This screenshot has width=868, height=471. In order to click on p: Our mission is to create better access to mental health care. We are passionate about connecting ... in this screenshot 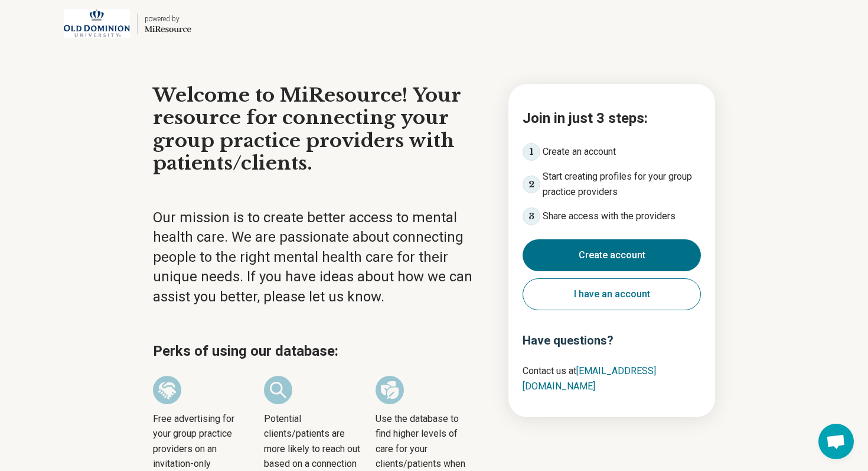, I will do `click(320, 257)`.